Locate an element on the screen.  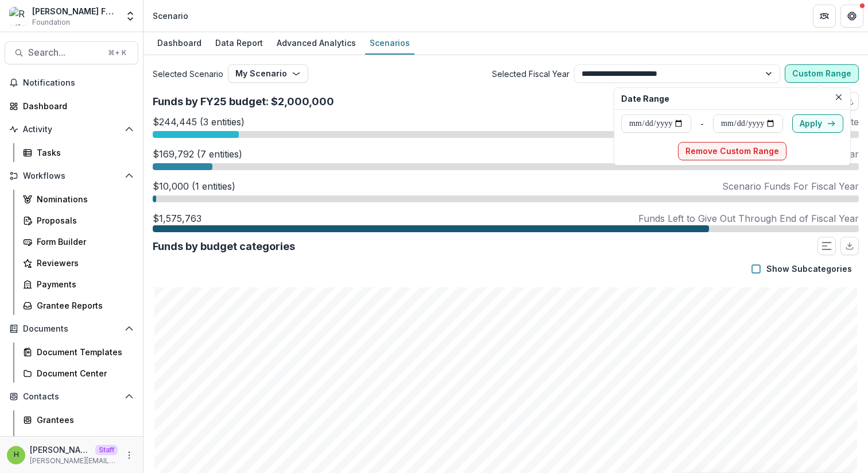
button: Show Subcategories is located at coordinates (801, 269).